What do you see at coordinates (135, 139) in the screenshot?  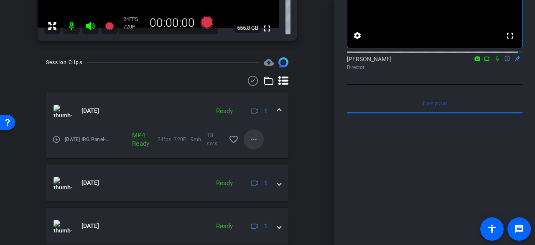 I see `div: MP4 Ready` at bounding box center [135, 139].